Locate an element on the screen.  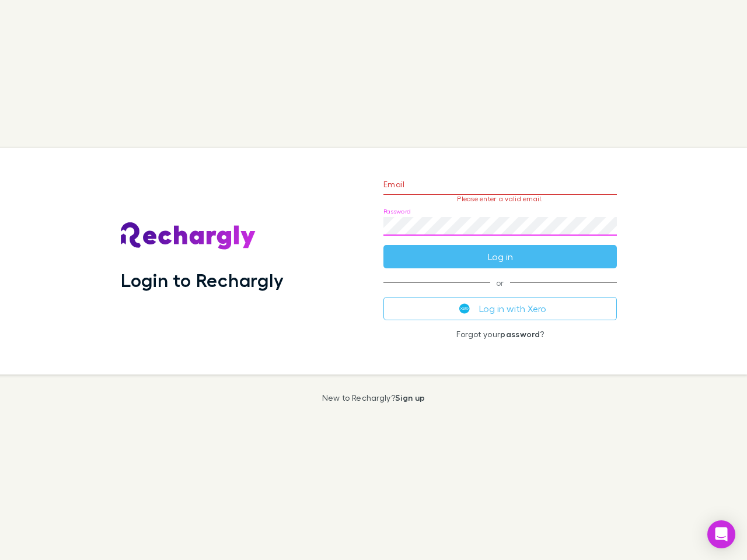
a: password is located at coordinates (520, 334).